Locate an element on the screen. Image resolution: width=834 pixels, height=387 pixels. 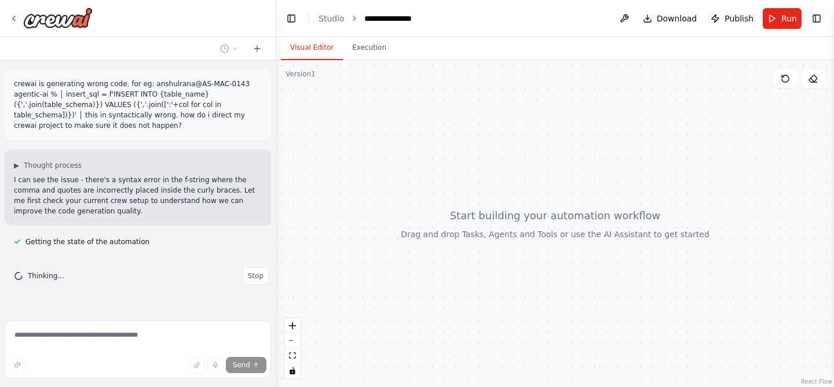
span: Publish is located at coordinates (739, 19).